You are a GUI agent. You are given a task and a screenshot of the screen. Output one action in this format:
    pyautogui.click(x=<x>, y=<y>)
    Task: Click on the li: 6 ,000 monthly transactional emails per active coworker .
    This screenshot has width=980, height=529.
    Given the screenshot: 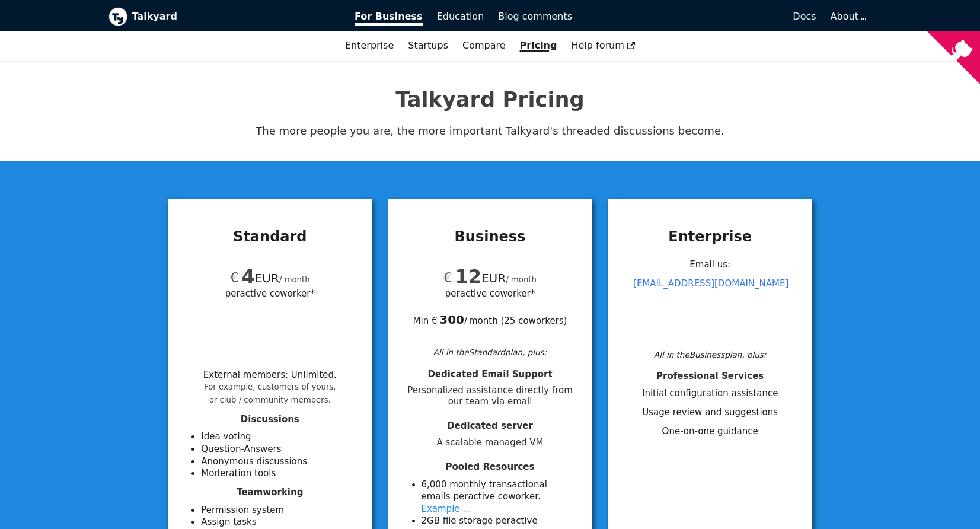 What is the action you would take?
    pyautogui.click(x=500, y=497)
    